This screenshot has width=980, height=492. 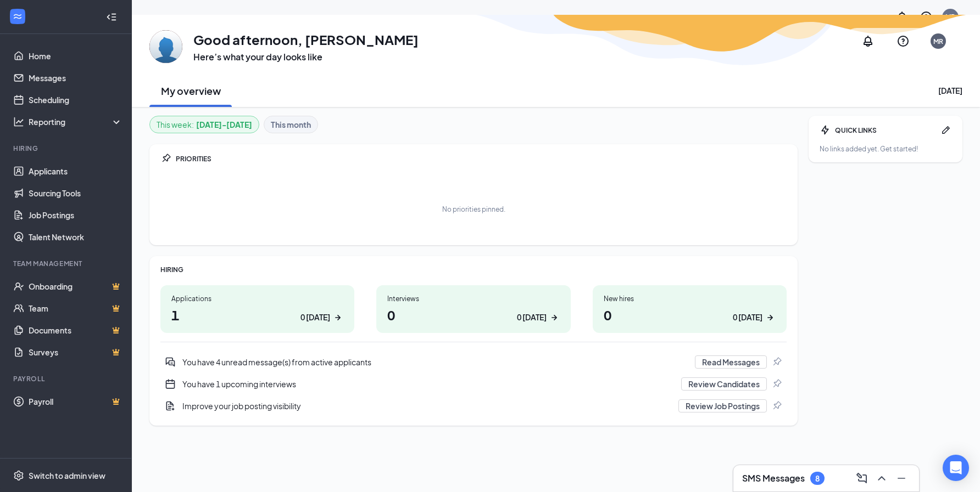 What do you see at coordinates (825, 130) in the screenshot?
I see `svg: Bolt` at bounding box center [825, 130].